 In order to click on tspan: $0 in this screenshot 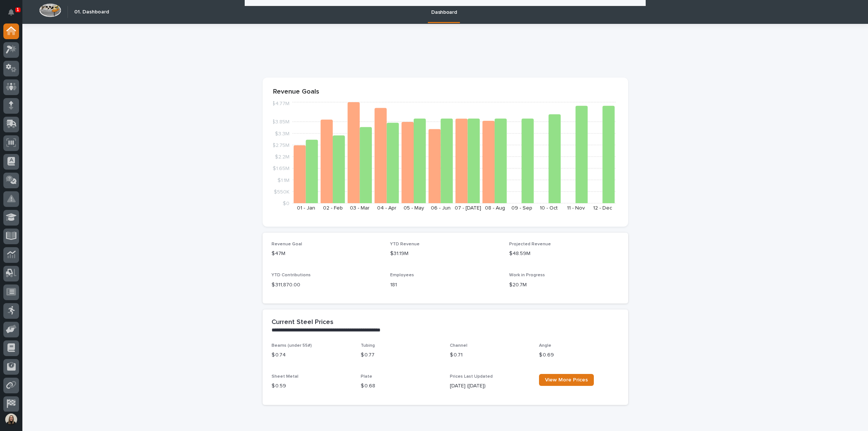, I will do `click(286, 204)`.